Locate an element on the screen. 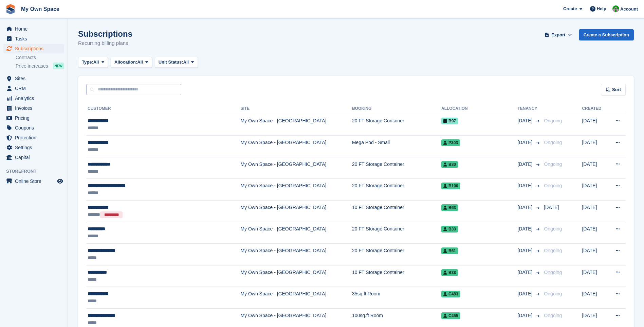 The height and width of the screenshot is (327, 644). span: Type: is located at coordinates (88, 62).